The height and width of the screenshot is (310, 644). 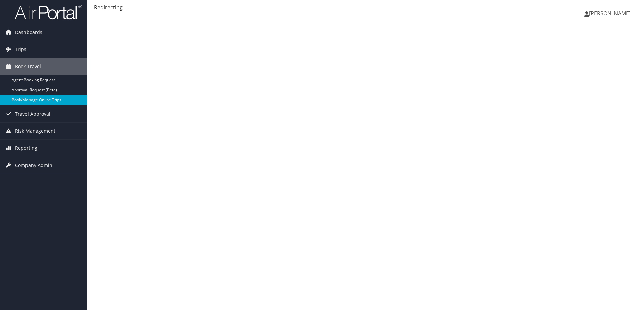 What do you see at coordinates (28, 67) in the screenshot?
I see `span: Book Travel` at bounding box center [28, 67].